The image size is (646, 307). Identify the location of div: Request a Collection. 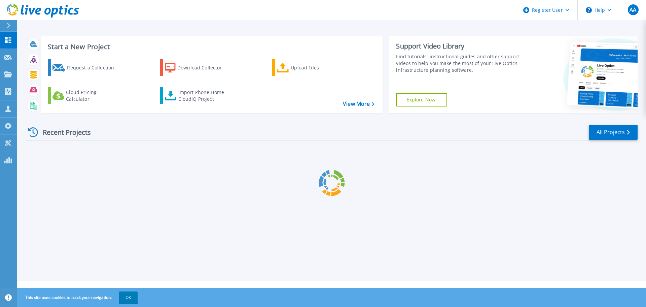
(94, 68).